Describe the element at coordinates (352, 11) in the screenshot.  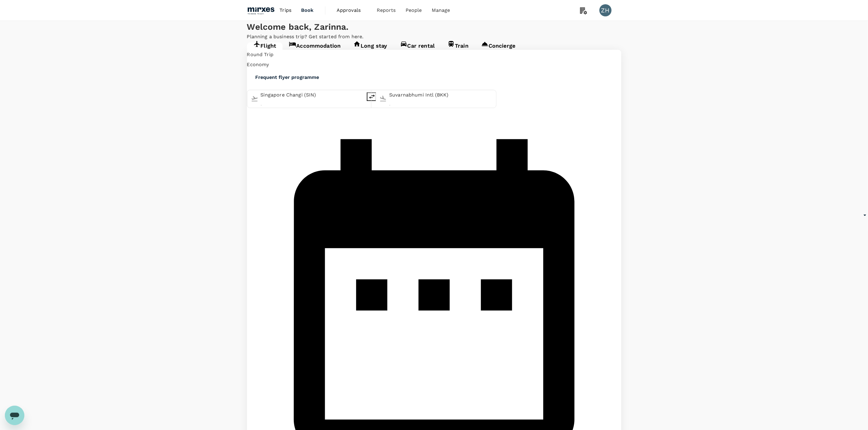
I see `span: Approvals` at that location.